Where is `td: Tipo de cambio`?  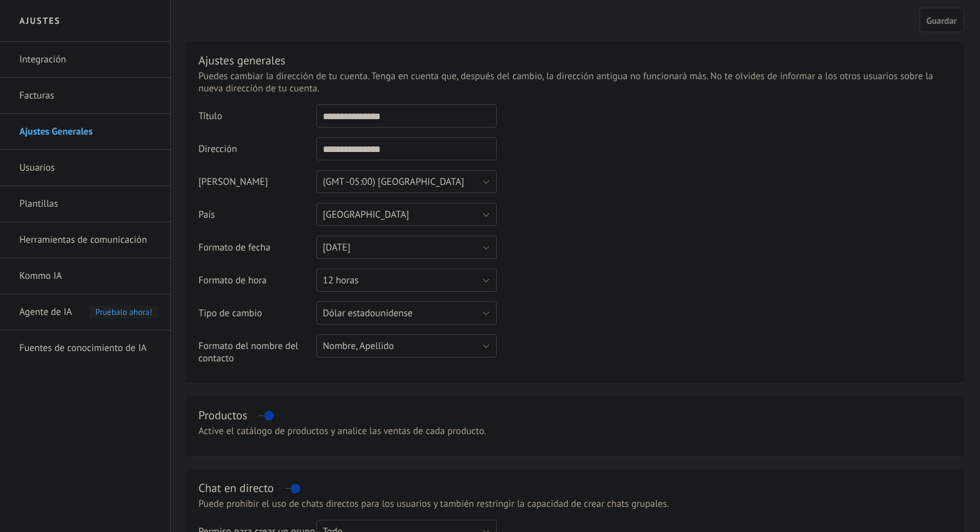
td: Tipo de cambio is located at coordinates (257, 318).